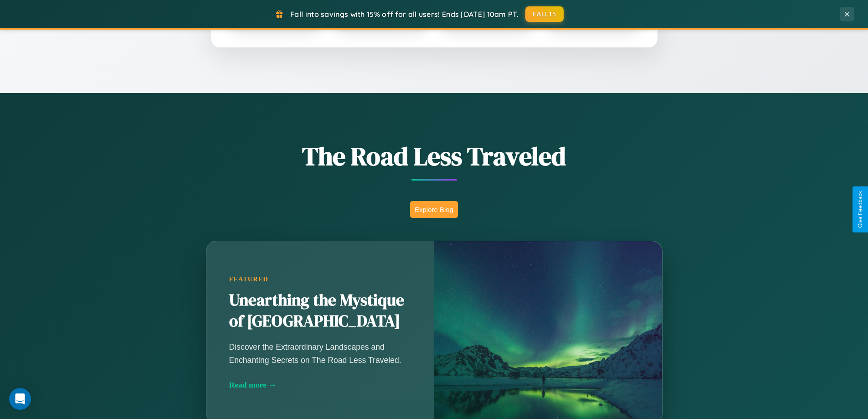  I want to click on p: Discover the Extraordinary Landscapes and Enchanting Secrets on The Road Less Traveled., so click(321, 353).